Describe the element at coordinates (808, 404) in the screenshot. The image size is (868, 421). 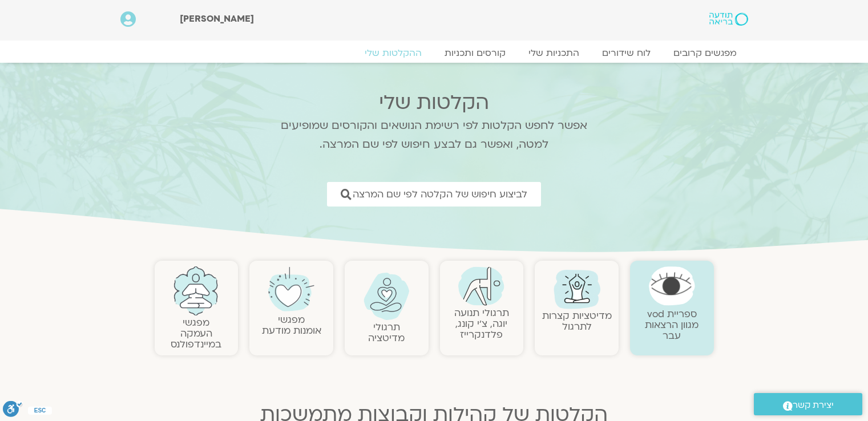
I see `a: יצירת קשר` at that location.